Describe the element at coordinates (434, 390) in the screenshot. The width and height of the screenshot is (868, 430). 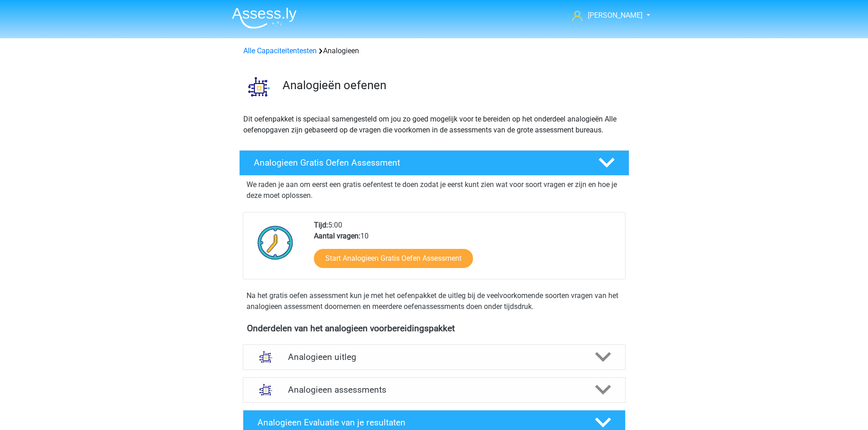
I see `h4: Analogieen assessments` at that location.